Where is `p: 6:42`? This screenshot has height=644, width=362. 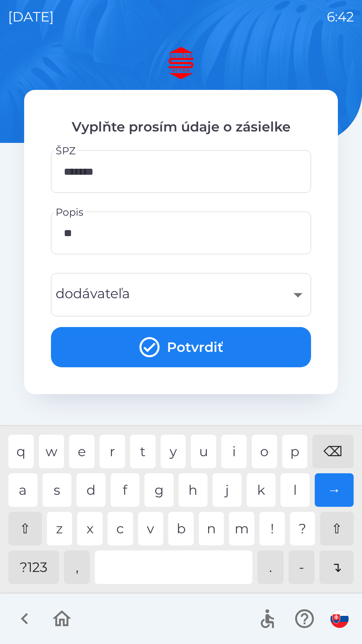
p: 6:42 is located at coordinates (340, 17).